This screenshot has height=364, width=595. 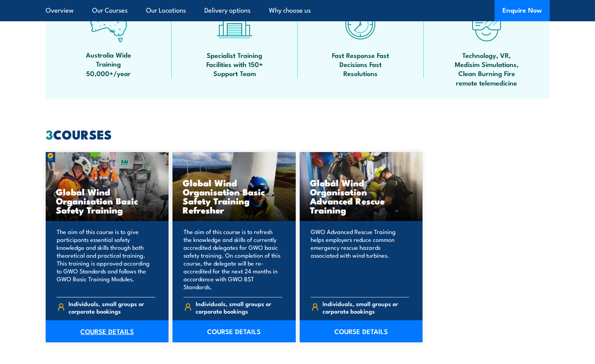 What do you see at coordinates (487, 69) in the screenshot?
I see `span: Technology, VR, Medisim Simulations, Clean Burning Fire remote telemedicine` at bounding box center [487, 69].